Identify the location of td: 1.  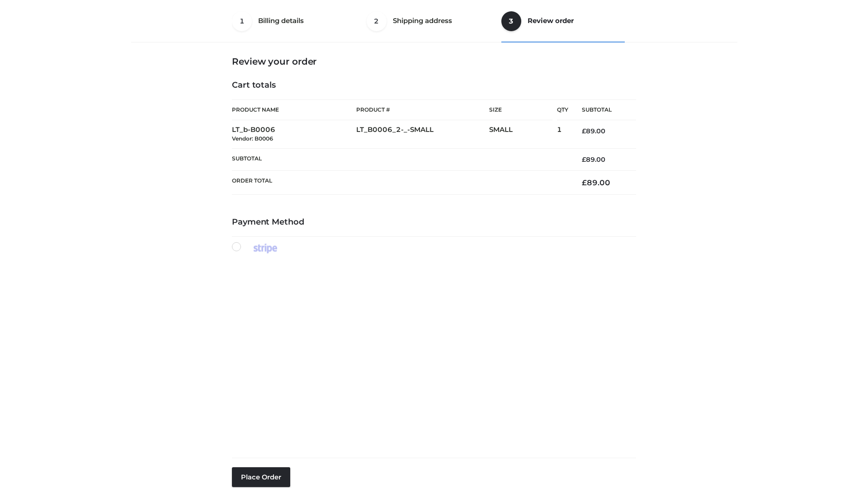
(562, 134).